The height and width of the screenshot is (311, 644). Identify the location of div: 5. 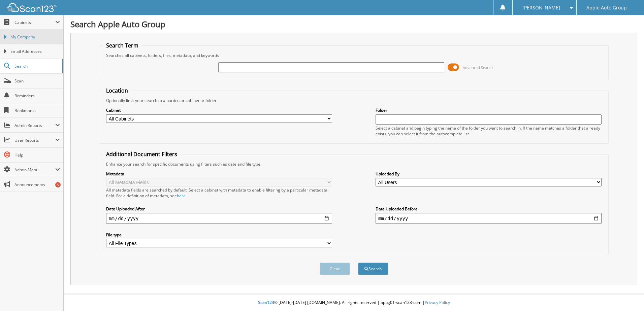
(58, 185).